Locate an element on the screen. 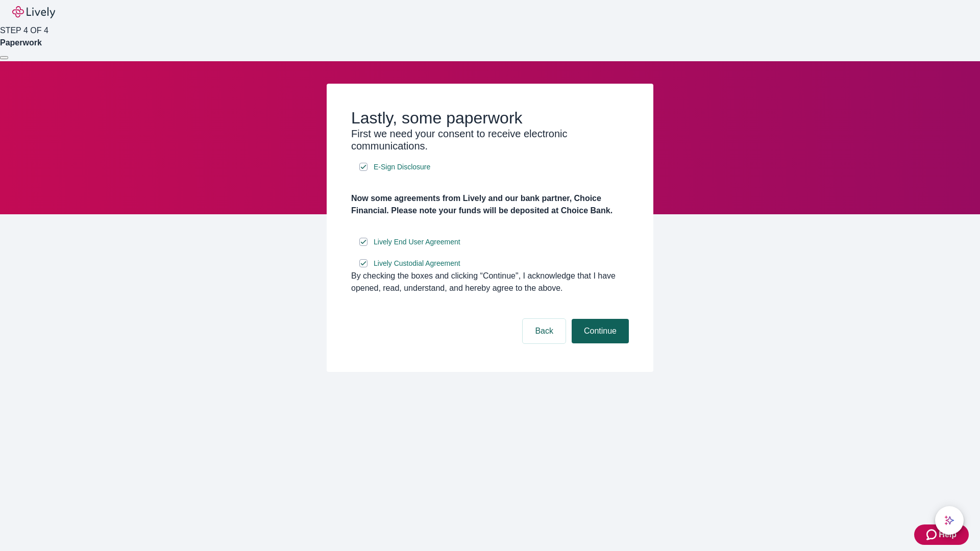 The height and width of the screenshot is (551, 980). button: Continue is located at coordinates (600, 331).